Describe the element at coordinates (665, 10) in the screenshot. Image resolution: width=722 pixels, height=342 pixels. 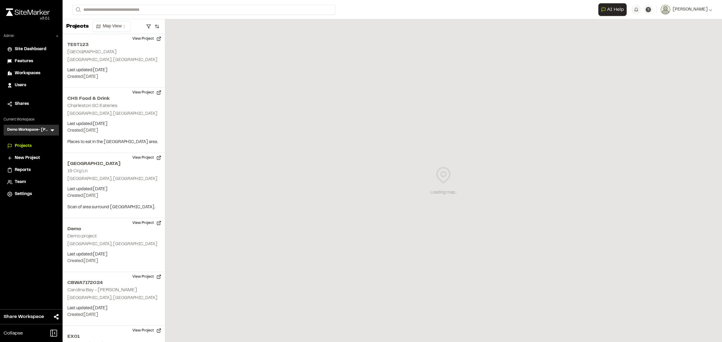
I see `img: User` at that location.